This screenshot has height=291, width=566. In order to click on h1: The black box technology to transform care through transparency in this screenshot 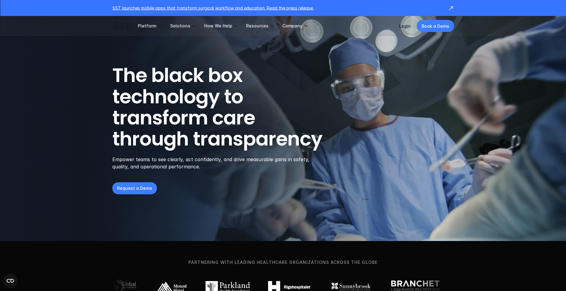, I will do `click(232, 107)`.